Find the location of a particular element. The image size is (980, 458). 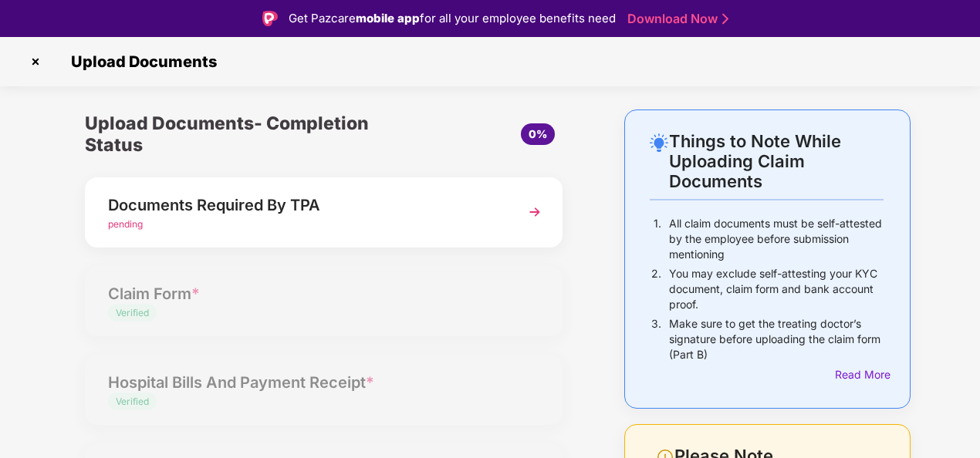

div: Get Pazcare for all your employee benefits need is located at coordinates (453, 18).